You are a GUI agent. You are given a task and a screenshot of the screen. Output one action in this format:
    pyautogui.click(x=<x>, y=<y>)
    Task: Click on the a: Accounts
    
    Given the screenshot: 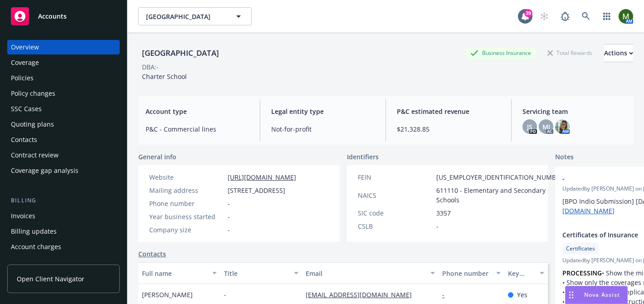 What is the action you would take?
    pyautogui.click(x=63, y=16)
    